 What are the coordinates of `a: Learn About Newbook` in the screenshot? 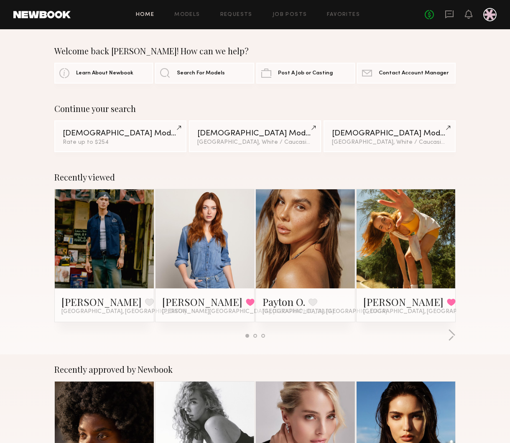 It's located at (104, 73).